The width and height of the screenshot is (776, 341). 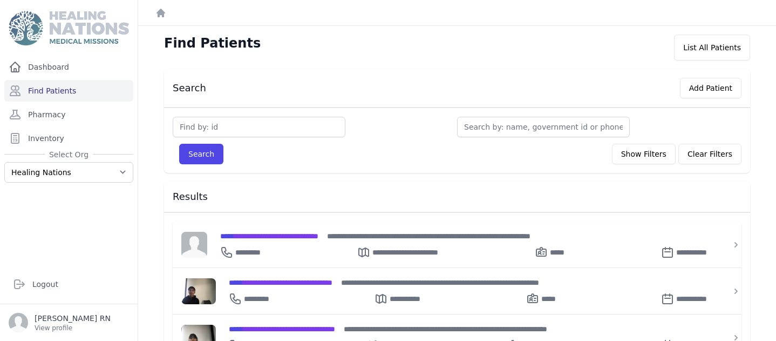 What do you see at coordinates (69, 138) in the screenshot?
I see `a: Inventory` at bounding box center [69, 138].